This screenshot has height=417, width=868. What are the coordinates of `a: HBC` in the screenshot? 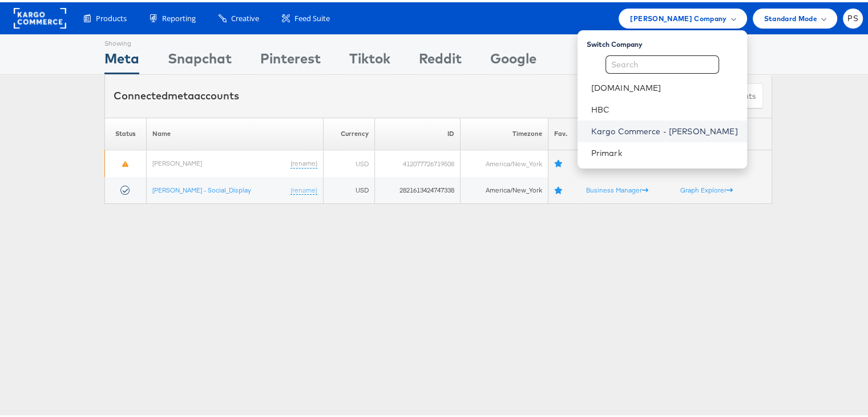 It's located at (664, 107).